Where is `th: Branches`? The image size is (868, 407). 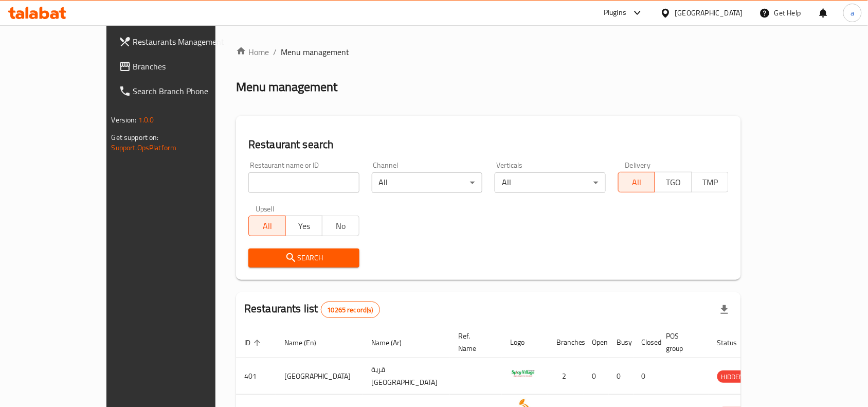
th: Branches is located at coordinates (566, 342).